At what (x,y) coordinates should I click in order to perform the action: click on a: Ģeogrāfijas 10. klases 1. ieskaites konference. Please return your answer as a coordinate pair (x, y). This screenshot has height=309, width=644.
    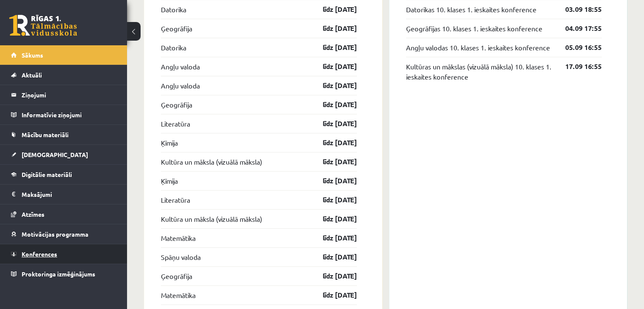
    Looking at the image, I should click on (474, 28).